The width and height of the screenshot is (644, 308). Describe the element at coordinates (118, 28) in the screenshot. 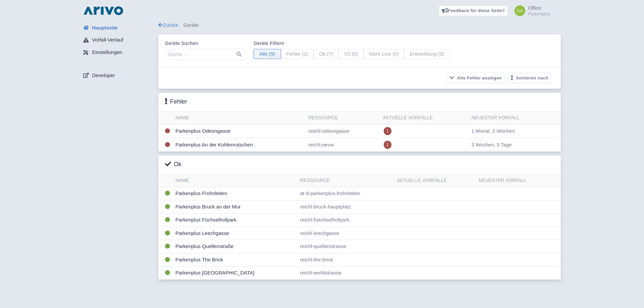

I see `a: Hauptseite` at that location.